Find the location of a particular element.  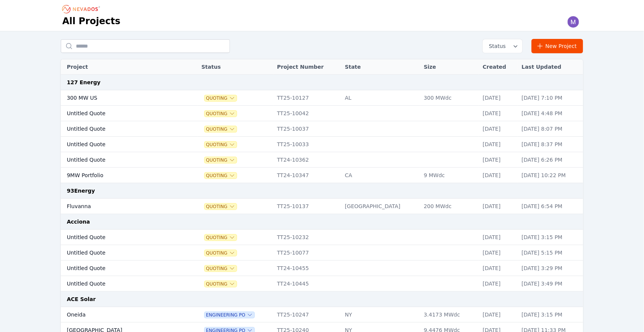

td: TT24-10347 is located at coordinates (307, 175).